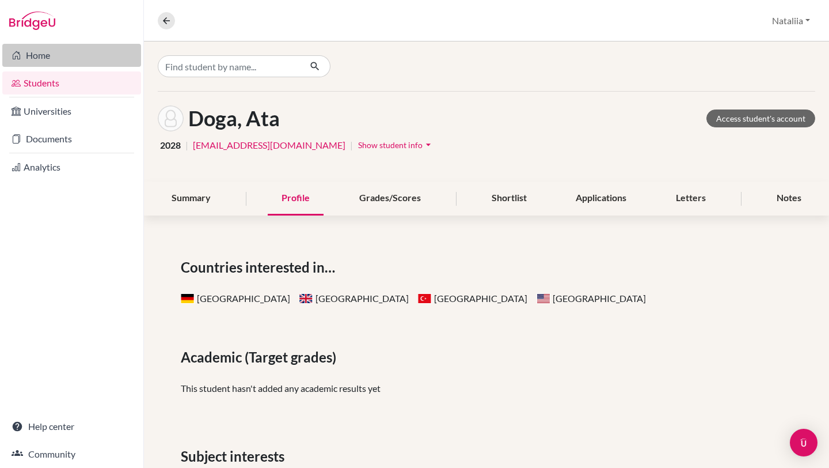 The width and height of the screenshot is (829, 468). Describe the element at coordinates (71, 139) in the screenshot. I see `a: Documents` at that location.